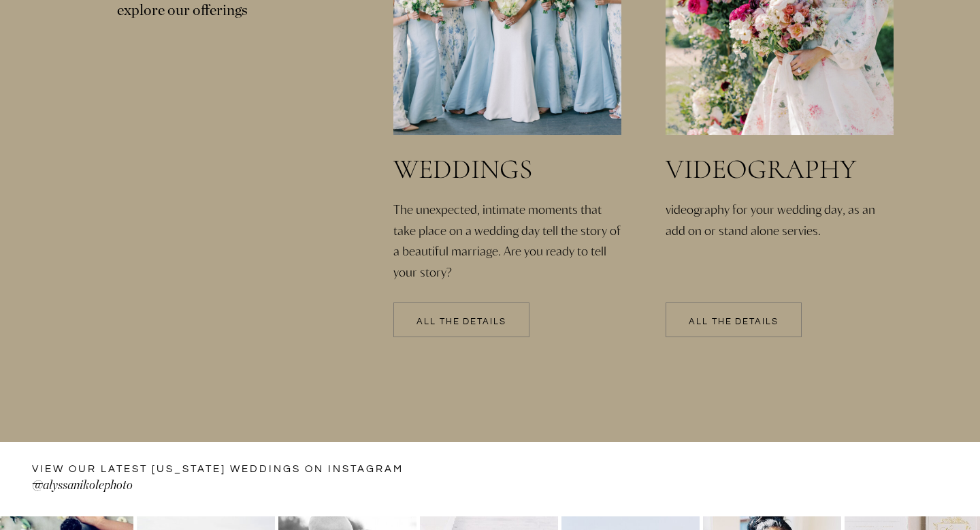 The height and width of the screenshot is (530, 980). I want to click on p: @alyssanikolephoto, so click(185, 487).